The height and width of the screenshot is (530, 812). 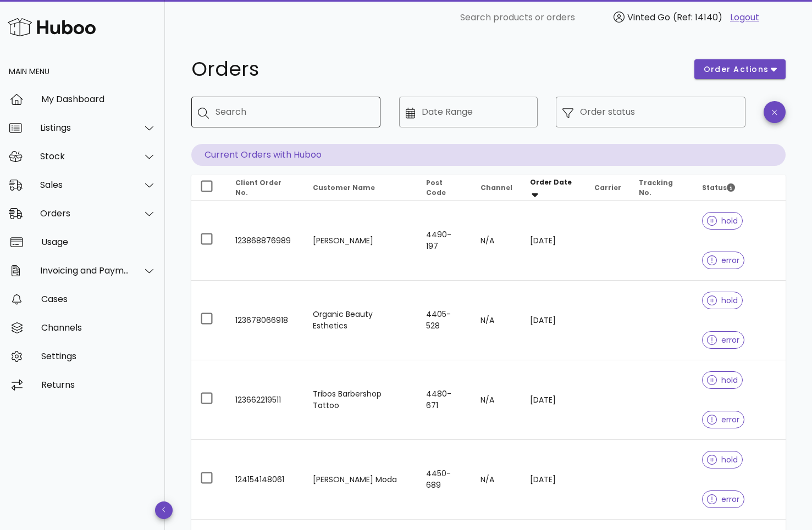 What do you see at coordinates (656, 188) in the screenshot?
I see `span: Tracking No.` at bounding box center [656, 188].